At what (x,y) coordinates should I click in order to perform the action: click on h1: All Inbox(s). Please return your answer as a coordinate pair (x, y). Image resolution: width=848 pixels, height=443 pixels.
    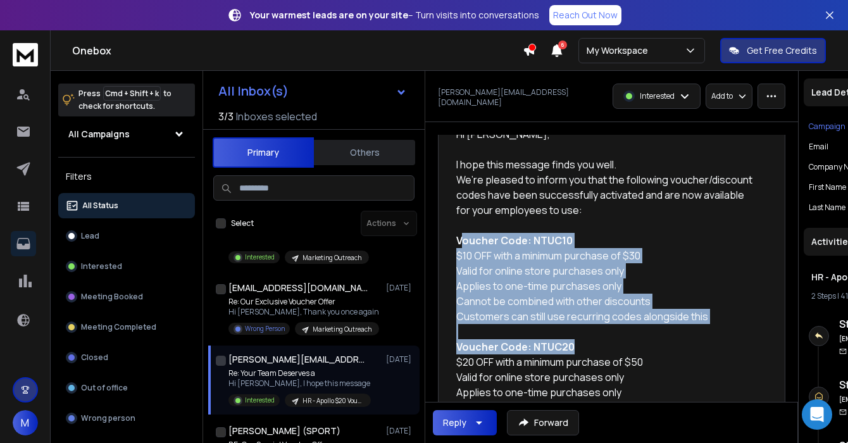
    Looking at the image, I should click on (253, 91).